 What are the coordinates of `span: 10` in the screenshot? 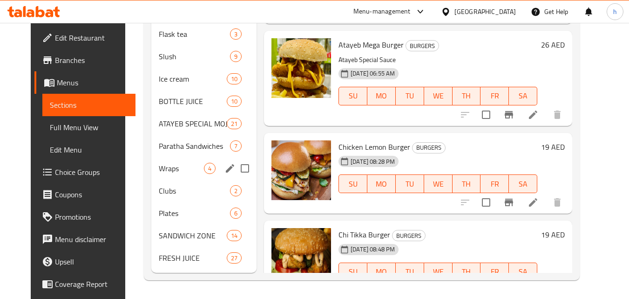 It's located at (234, 101).